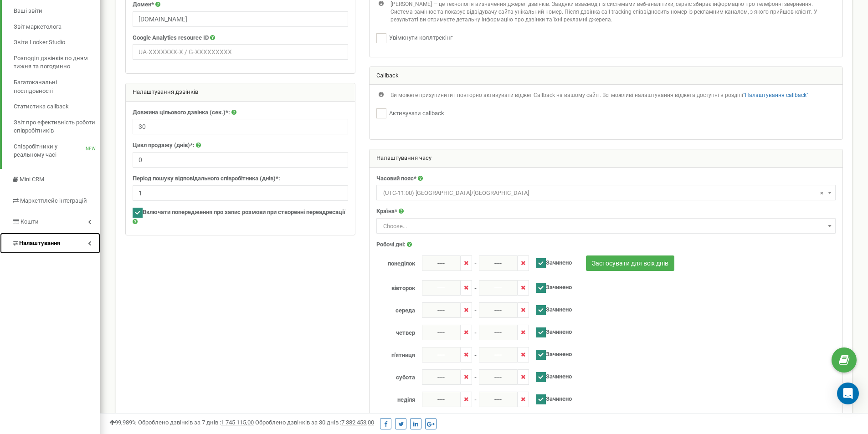  I want to click on span: Choose..., so click(395, 226).